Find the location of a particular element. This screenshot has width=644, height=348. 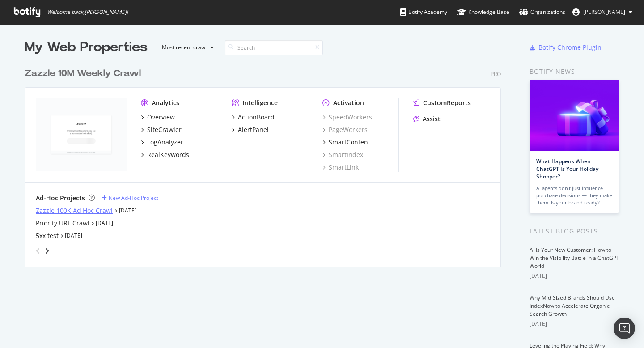

a: RealKeywords is located at coordinates (165, 155).